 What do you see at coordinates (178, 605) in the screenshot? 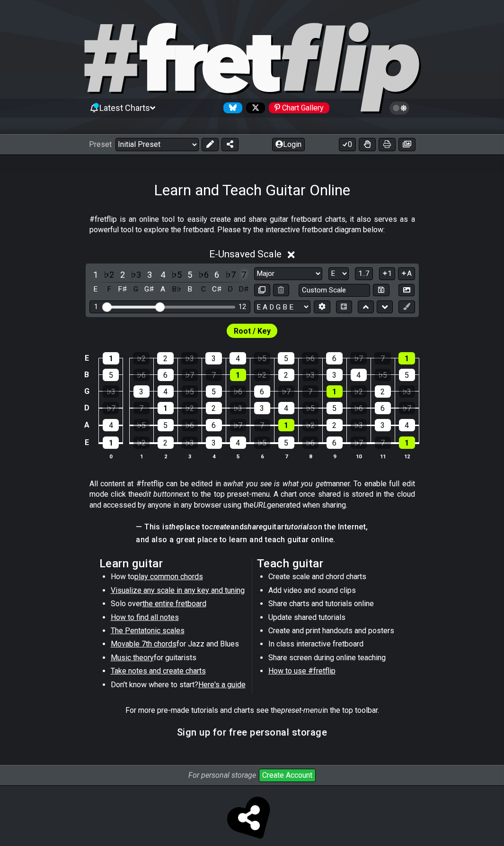
I see `li: Solo over` at bounding box center [178, 605].